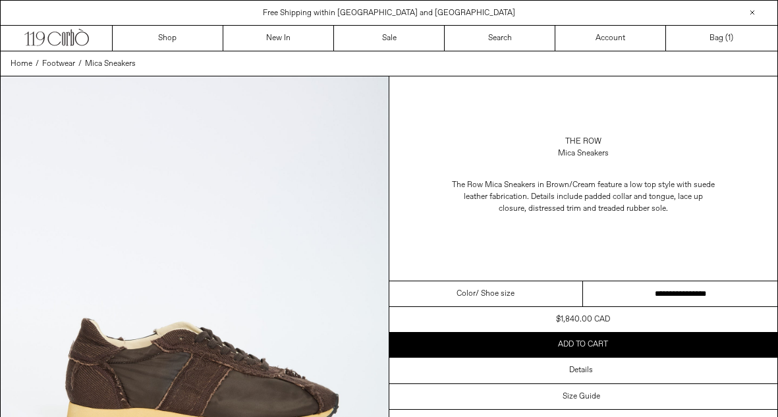  What do you see at coordinates (721, 38) in the screenshot?
I see `a: Bag ()` at bounding box center [721, 38].